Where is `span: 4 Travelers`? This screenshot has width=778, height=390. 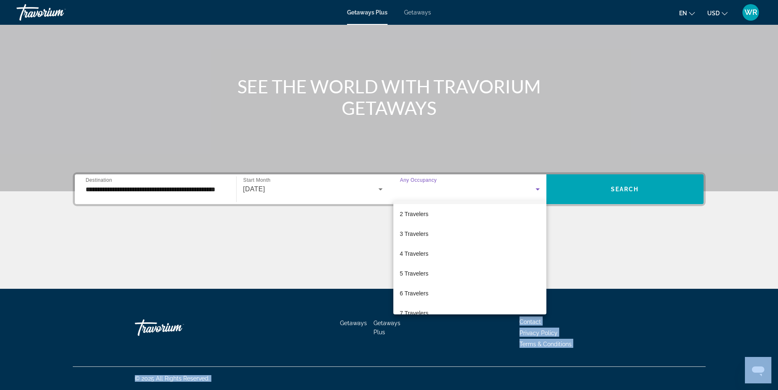
span: 4 Travelers is located at coordinates (414, 254).